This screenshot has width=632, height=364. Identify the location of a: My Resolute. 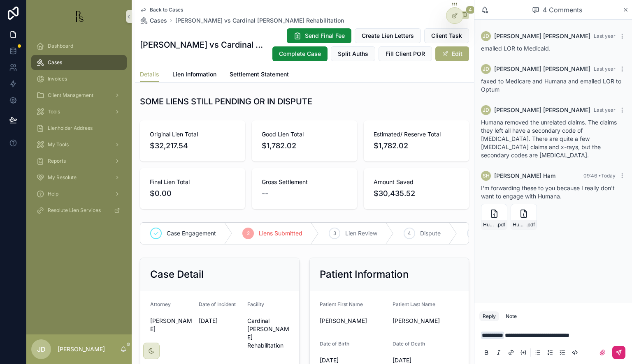
(79, 178).